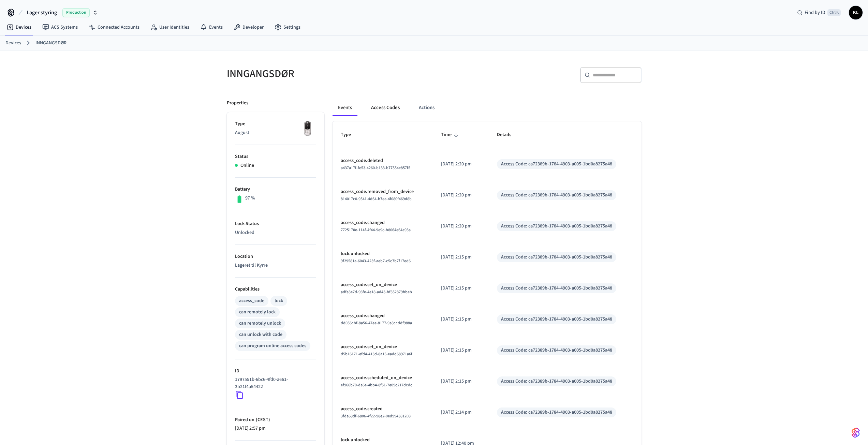  I want to click on p: 97 %, so click(250, 199).